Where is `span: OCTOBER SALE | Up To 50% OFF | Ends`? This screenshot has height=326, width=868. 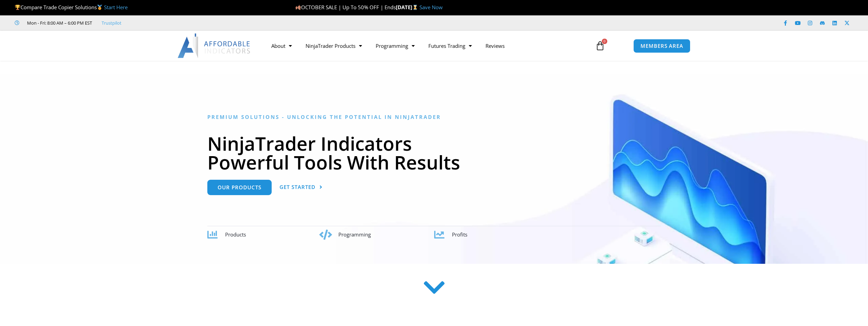 span: OCTOBER SALE | Up To 50% OFF | Ends is located at coordinates (346, 7).